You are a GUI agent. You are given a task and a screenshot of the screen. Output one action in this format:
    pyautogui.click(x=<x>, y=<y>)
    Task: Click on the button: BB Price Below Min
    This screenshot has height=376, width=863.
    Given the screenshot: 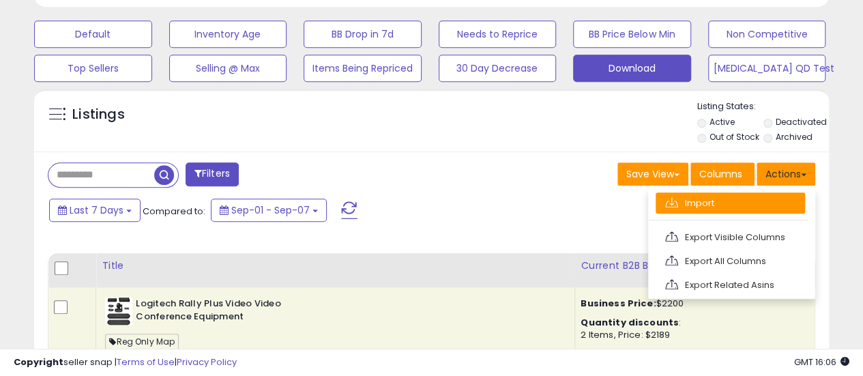 What is the action you would take?
    pyautogui.click(x=632, y=34)
    